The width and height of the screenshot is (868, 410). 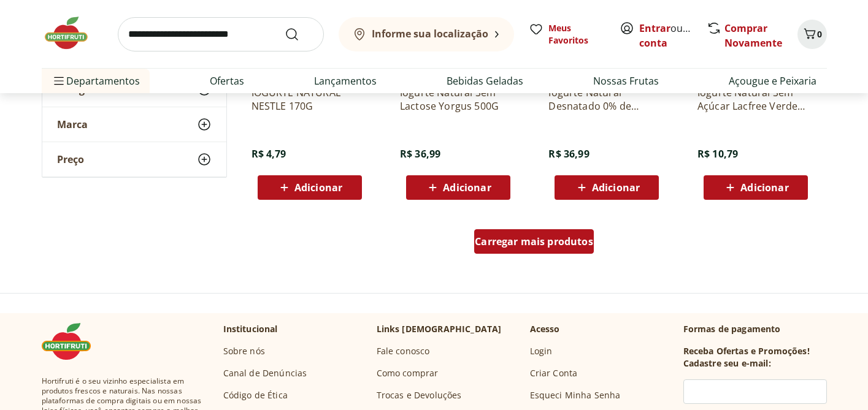 What do you see at coordinates (673, 35) in the screenshot?
I see `a: Criar conta` at bounding box center [673, 35].